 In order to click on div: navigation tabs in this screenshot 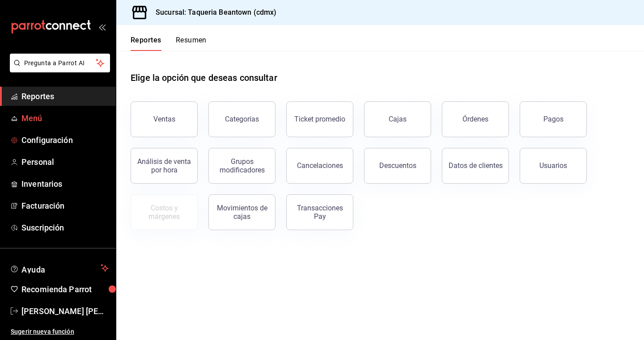, I will do `click(168, 43)`.